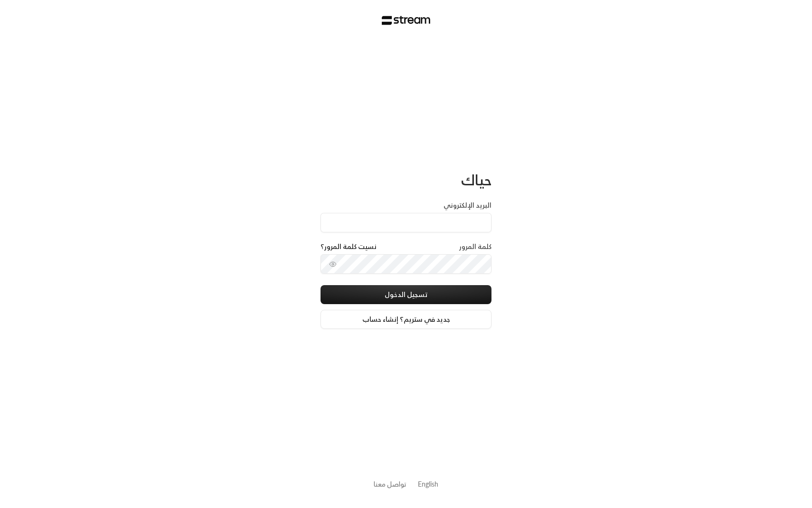 This screenshot has width=812, height=508. I want to click on a: English, so click(428, 483).